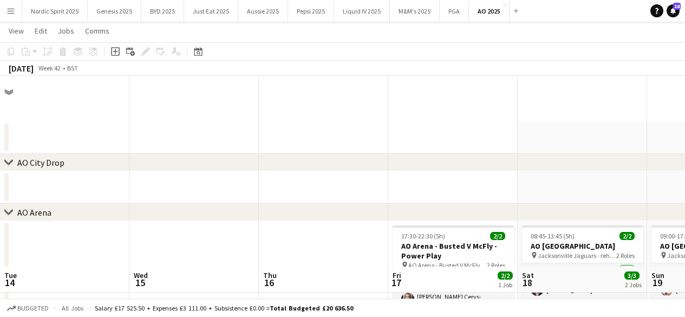 This screenshot has width=685, height=317. What do you see at coordinates (552, 235) in the screenshot?
I see `span: 08:45-13:45 (5h)` at bounding box center [552, 235].